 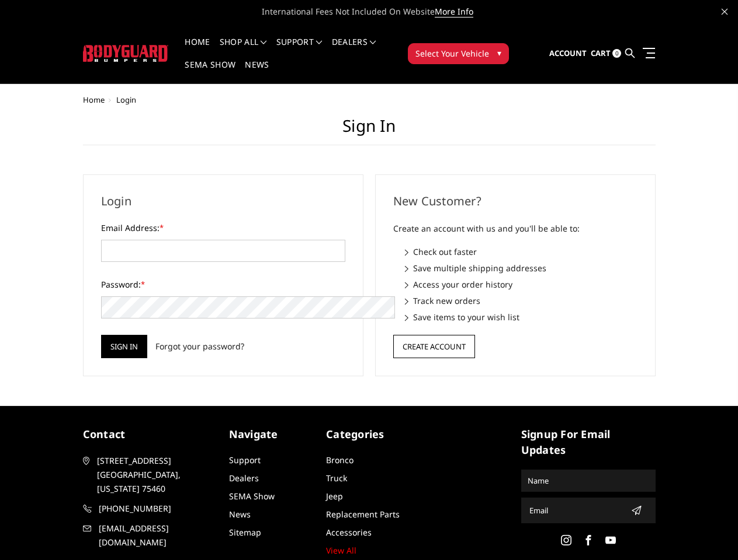 What do you see at coordinates (362, 514) in the screenshot?
I see `a: Replacement Parts` at bounding box center [362, 514].